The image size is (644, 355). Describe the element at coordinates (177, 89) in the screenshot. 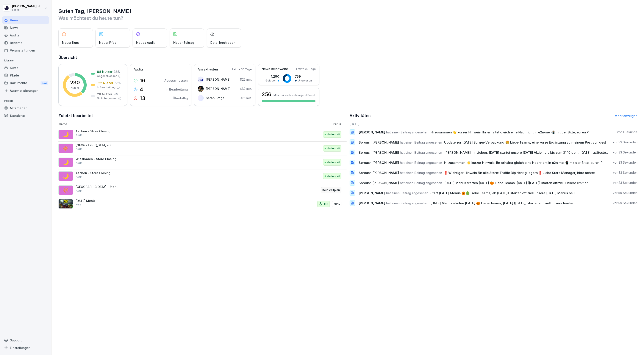

I see `p: In Bearbeitung` at that location.